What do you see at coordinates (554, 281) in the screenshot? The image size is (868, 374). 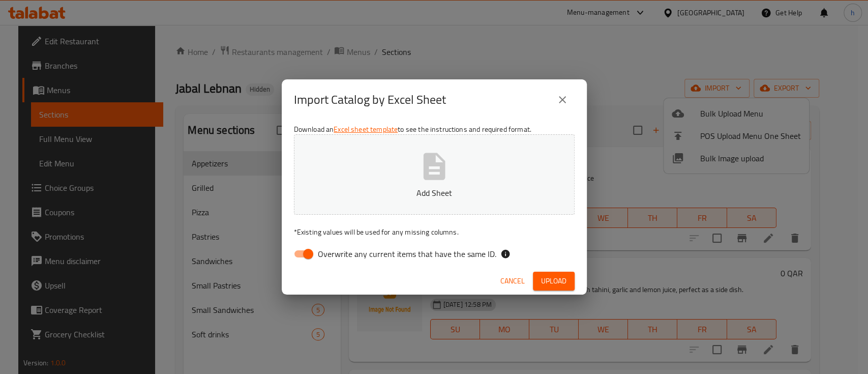 I see `span: Upload` at bounding box center [554, 281].